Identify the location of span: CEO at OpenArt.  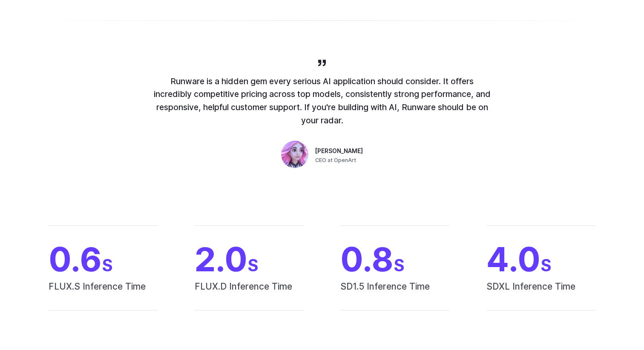
(335, 160).